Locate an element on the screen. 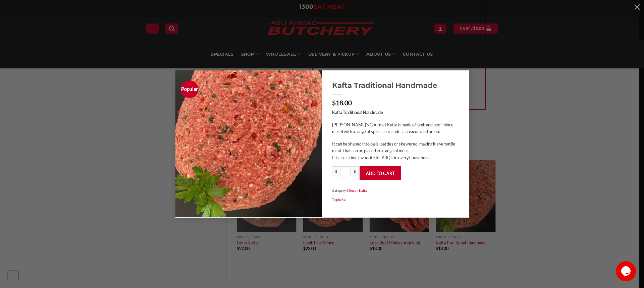 The width and height of the screenshot is (644, 288). h1: Kafta Traditional Handmade is located at coordinates (395, 85).